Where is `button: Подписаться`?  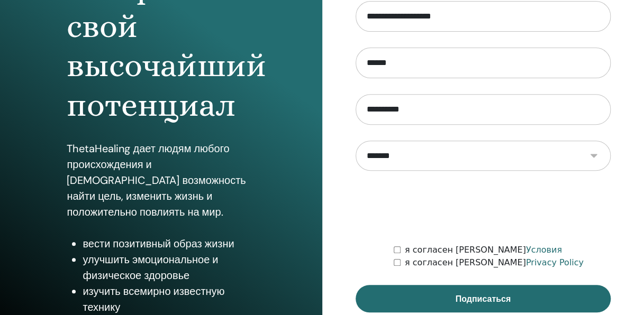 button: Подписаться is located at coordinates (483, 299).